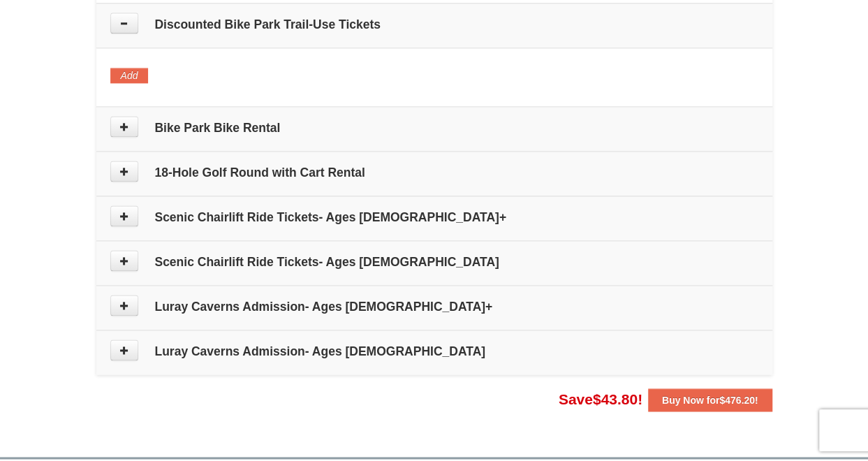  Describe the element at coordinates (129, 75) in the screenshot. I see `button: Add` at that location.